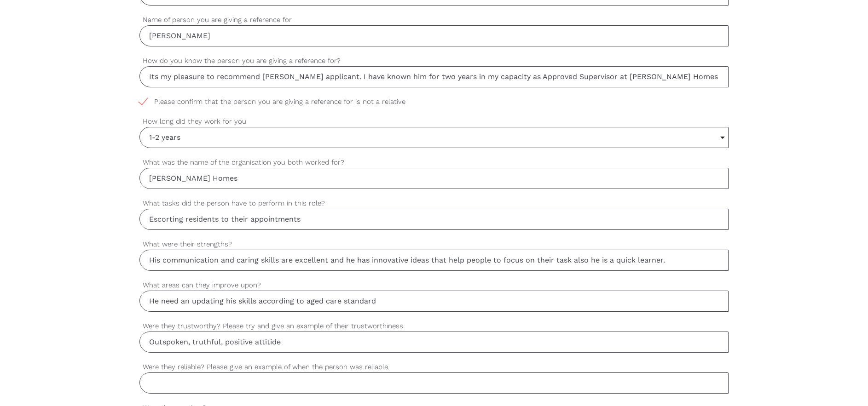 The height and width of the screenshot is (406, 868). I want to click on label: What were their strengths?, so click(434, 244).